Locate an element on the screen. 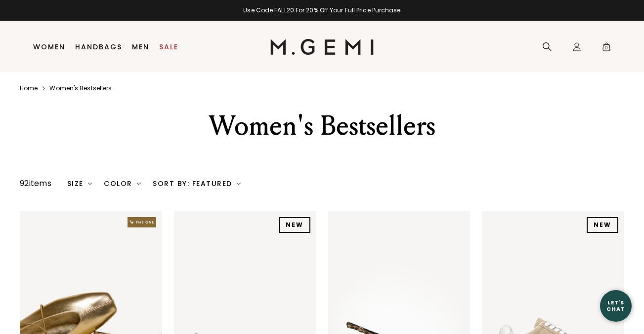  div: Sort By: Featured is located at coordinates (197, 184).